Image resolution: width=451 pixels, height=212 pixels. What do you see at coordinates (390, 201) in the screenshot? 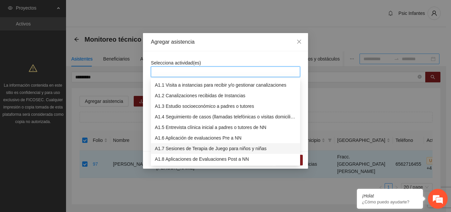
I see `p: ¿Cómo puedo ayudarte?` at bounding box center [390, 201].